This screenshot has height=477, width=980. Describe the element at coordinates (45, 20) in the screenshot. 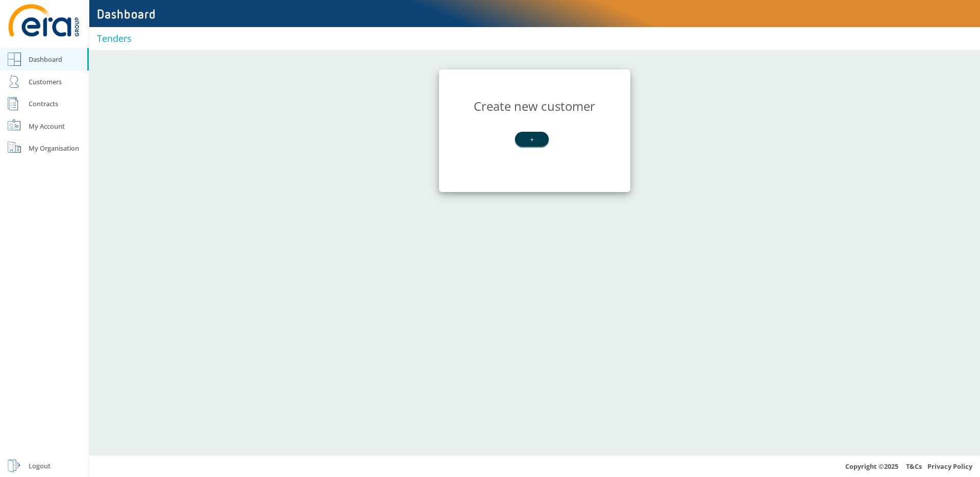

I see `img: Predict Mobile` at that location.